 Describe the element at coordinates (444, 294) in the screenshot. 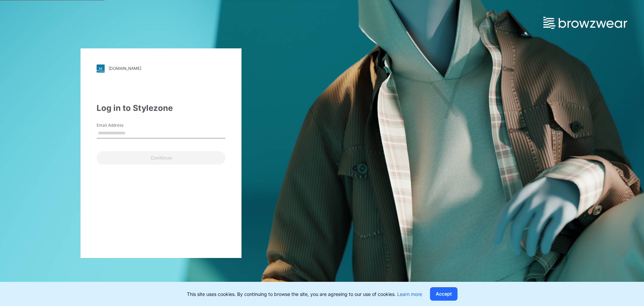

I see `button: Accept` at that location.